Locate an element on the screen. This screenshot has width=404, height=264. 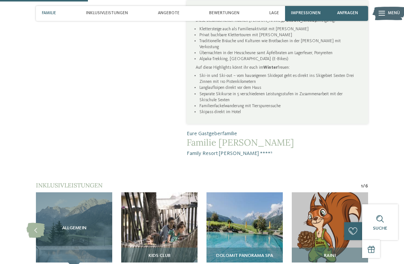
li: Übernachten in der Heuscheune samt Äpfelbraten am Lagerfeuer, Ponyreiten is located at coordinates (279, 53).